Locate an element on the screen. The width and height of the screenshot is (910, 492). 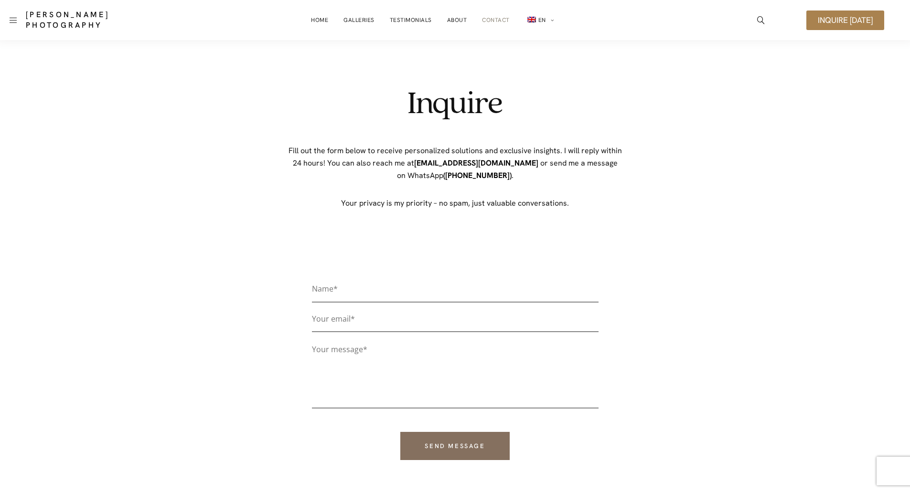
form: Contact form is located at coordinates (455, 371).